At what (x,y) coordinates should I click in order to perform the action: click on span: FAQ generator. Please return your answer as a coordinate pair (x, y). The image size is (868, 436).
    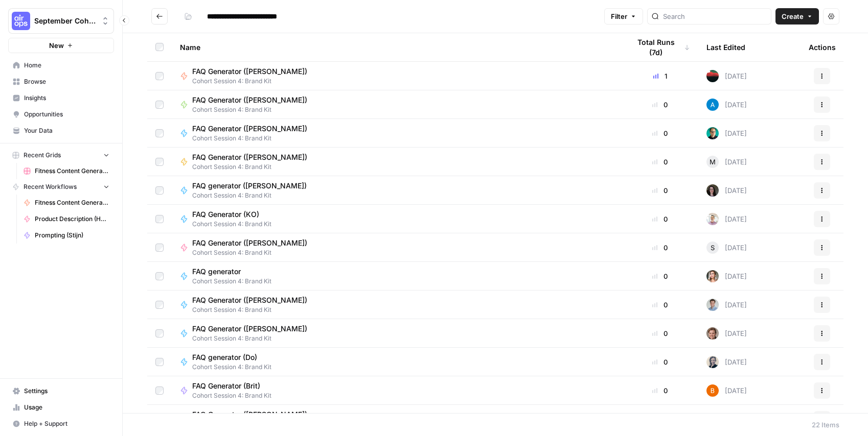
    Looking at the image, I should click on (227, 272).